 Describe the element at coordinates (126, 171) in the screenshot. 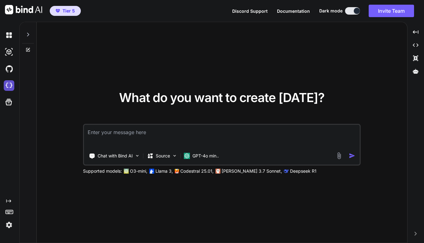

I see `img: GPT-4` at that location.